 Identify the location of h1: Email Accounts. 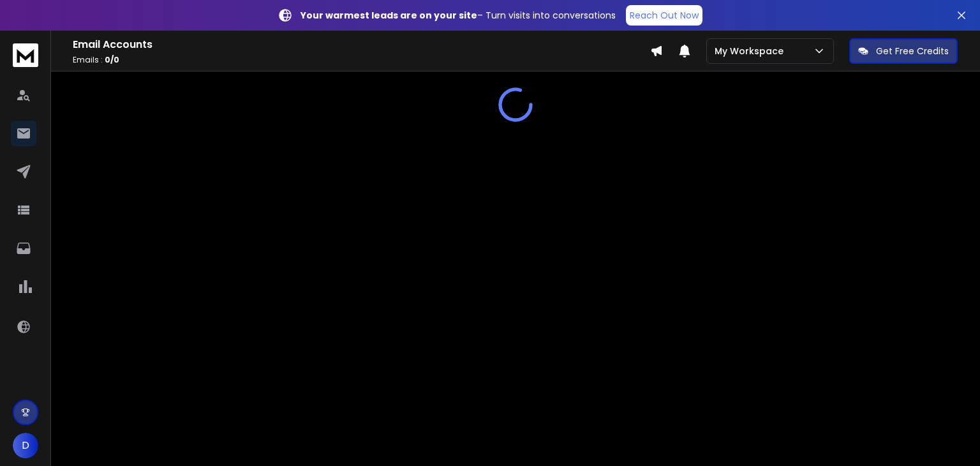
(361, 45).